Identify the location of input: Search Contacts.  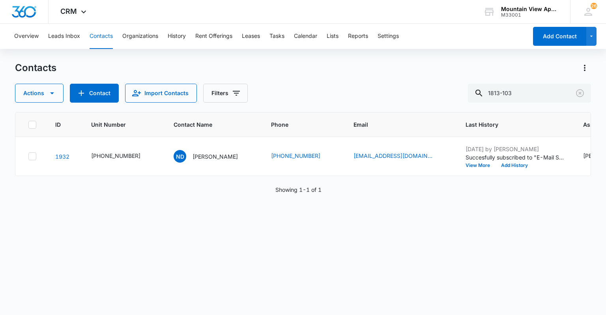
(530, 93).